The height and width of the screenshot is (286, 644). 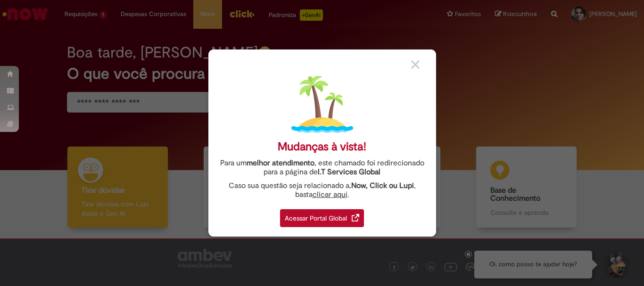 What do you see at coordinates (349, 169) in the screenshot?
I see `a: I.T Services Global` at bounding box center [349, 169].